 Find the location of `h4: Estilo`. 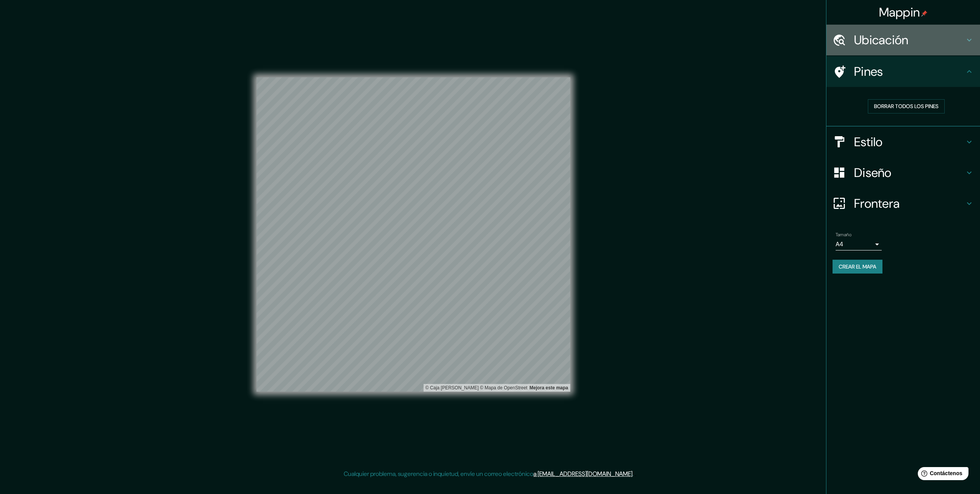

h4: Estilo is located at coordinates (909, 142).